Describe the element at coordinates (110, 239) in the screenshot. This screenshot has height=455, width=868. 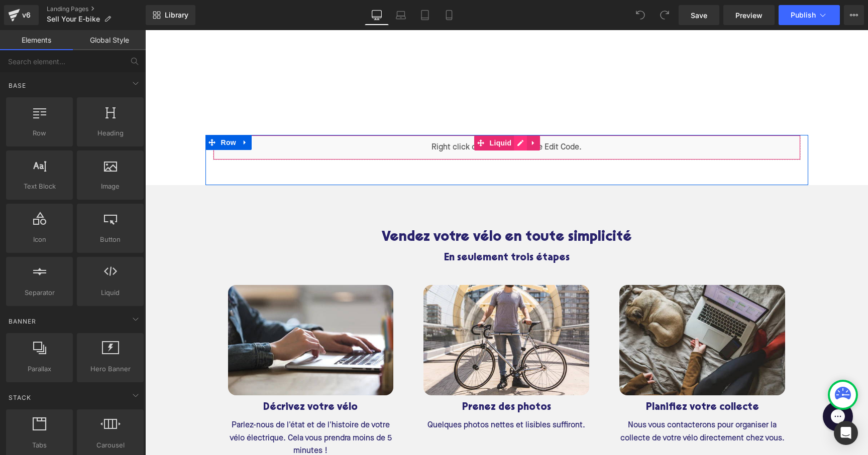
I see `span: Button` at that location.